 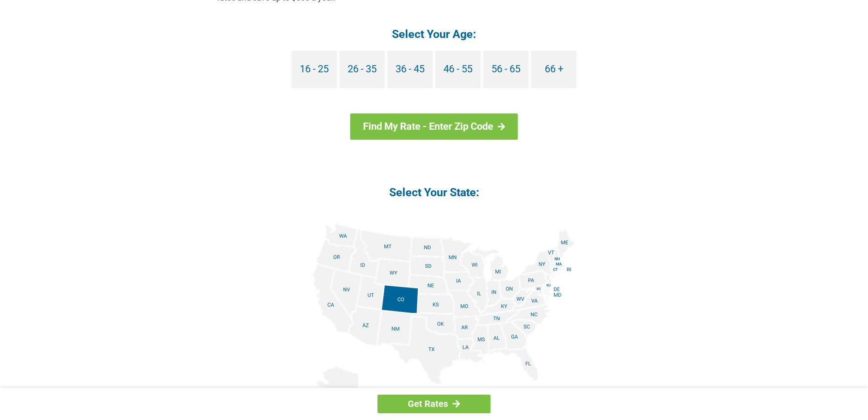 I want to click on a: 66 +, so click(x=553, y=69).